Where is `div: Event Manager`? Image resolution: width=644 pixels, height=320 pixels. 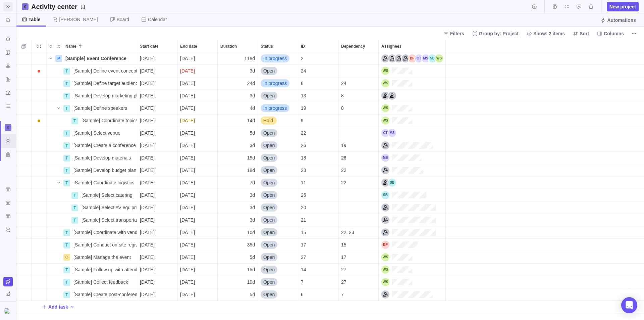
div: Event Manager is located at coordinates (385, 59).